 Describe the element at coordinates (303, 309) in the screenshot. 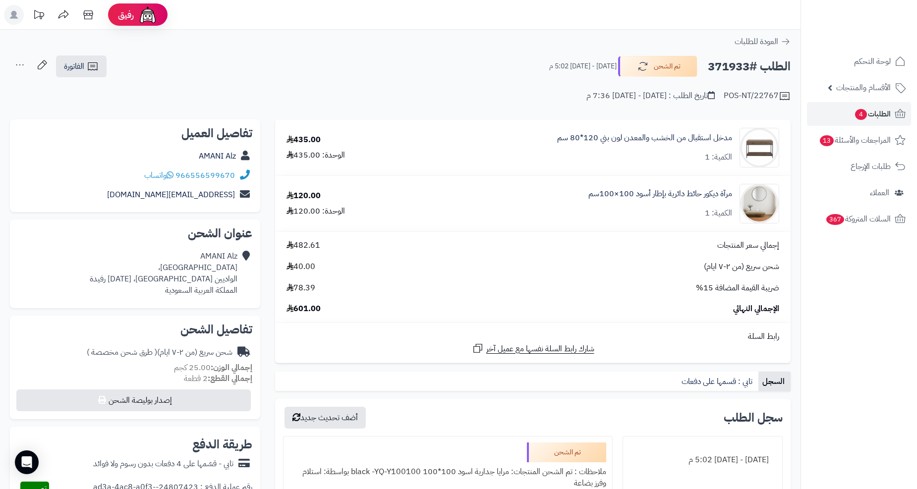

I see `span: 601.00` at that location.